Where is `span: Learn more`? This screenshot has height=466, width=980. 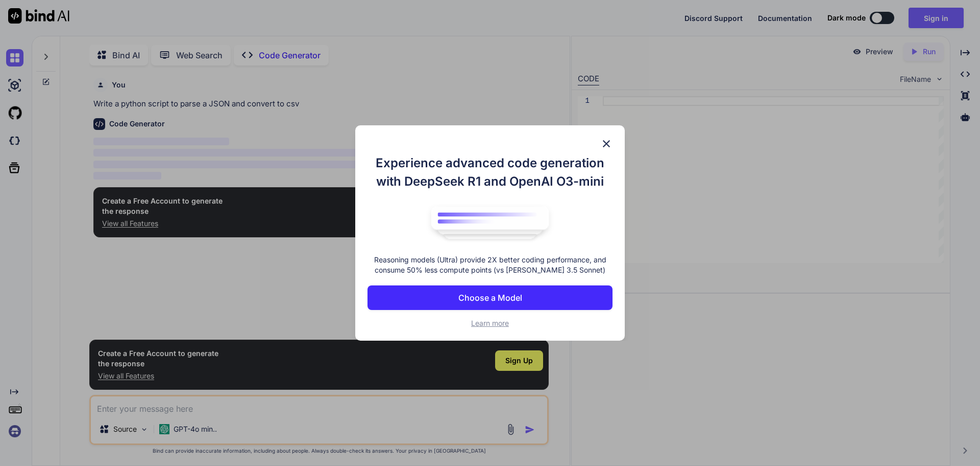
span: Learn more is located at coordinates (490, 322).